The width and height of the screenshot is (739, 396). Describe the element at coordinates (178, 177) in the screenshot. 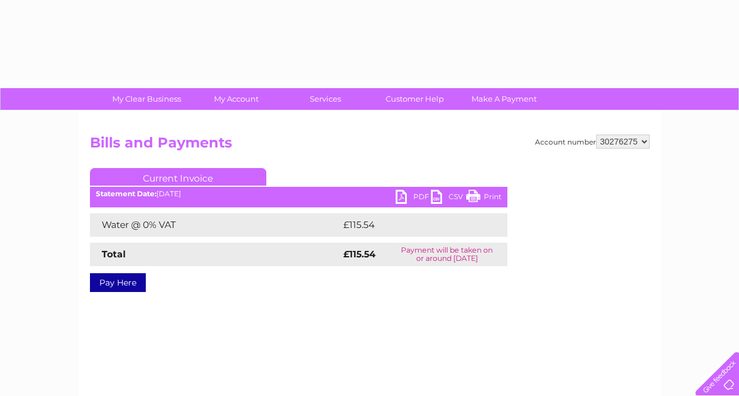

I see `a: Current Invoice` at that location.